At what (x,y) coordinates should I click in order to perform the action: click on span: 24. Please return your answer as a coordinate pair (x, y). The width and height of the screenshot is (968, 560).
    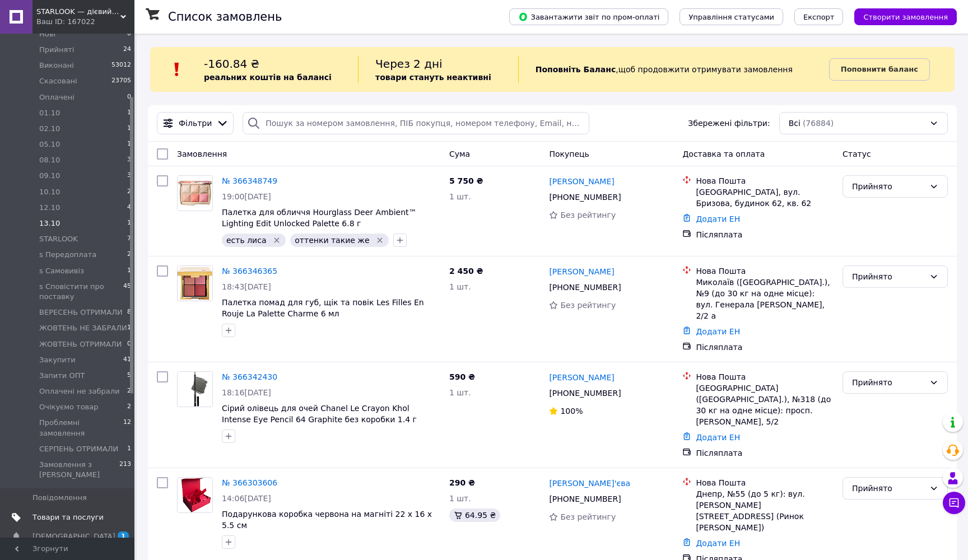
    Looking at the image, I should click on (127, 50).